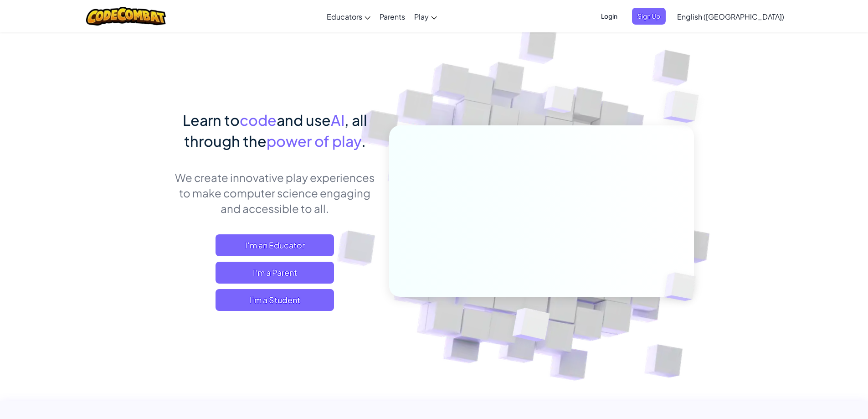  I want to click on button: I'm a Student, so click(275, 300).